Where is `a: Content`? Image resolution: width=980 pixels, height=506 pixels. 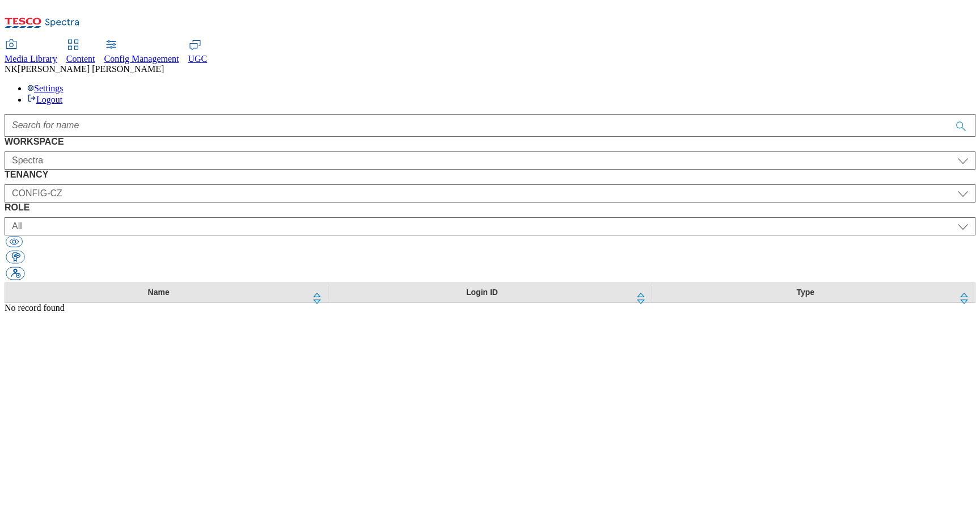
a: Content is located at coordinates (81, 52).